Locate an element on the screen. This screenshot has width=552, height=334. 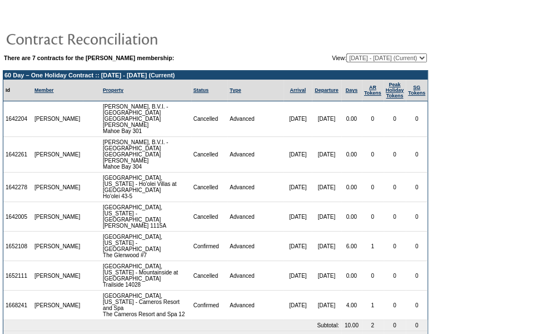
img: pgTtlContractReconciliation.gif is located at coordinates (117, 38).